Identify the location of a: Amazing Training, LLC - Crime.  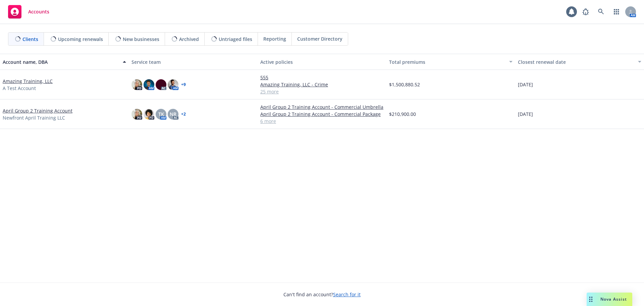
(322, 84).